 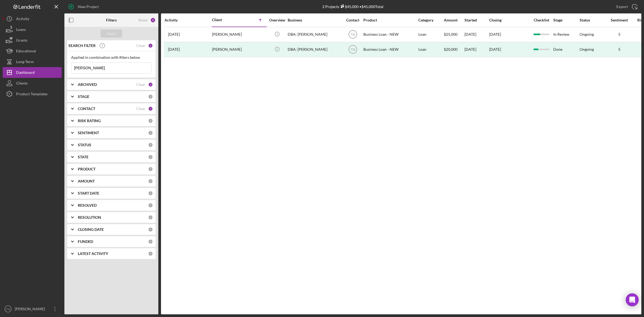 What do you see at coordinates (91, 230) in the screenshot?
I see `b: CLOSING DATE` at bounding box center [91, 230].